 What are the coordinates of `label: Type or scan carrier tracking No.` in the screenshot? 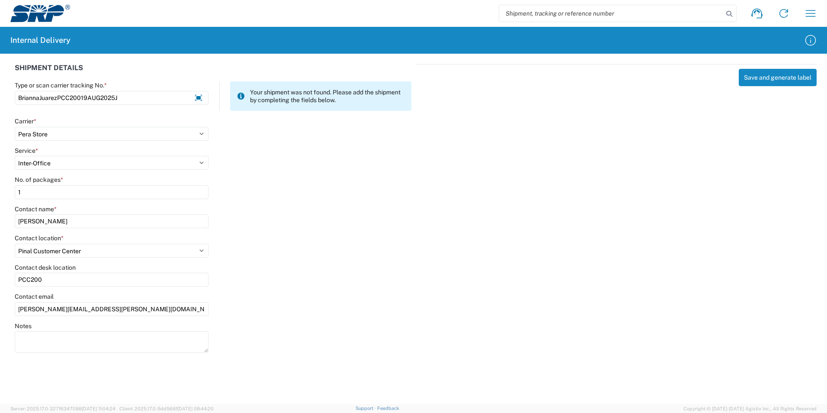 It's located at (61, 85).